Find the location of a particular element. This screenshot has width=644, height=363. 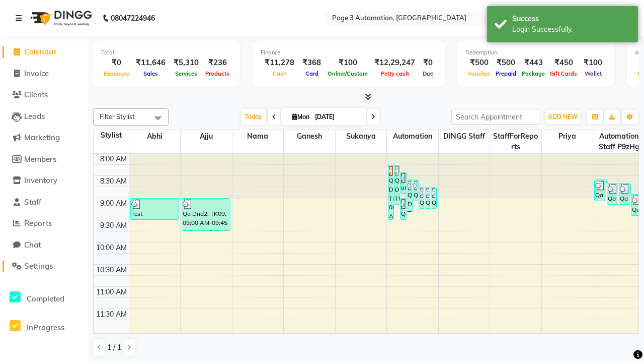

div: ₹11,646 is located at coordinates (150, 63).